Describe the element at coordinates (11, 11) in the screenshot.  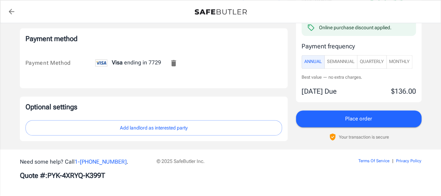
I see `a: back to quotes` at that location.